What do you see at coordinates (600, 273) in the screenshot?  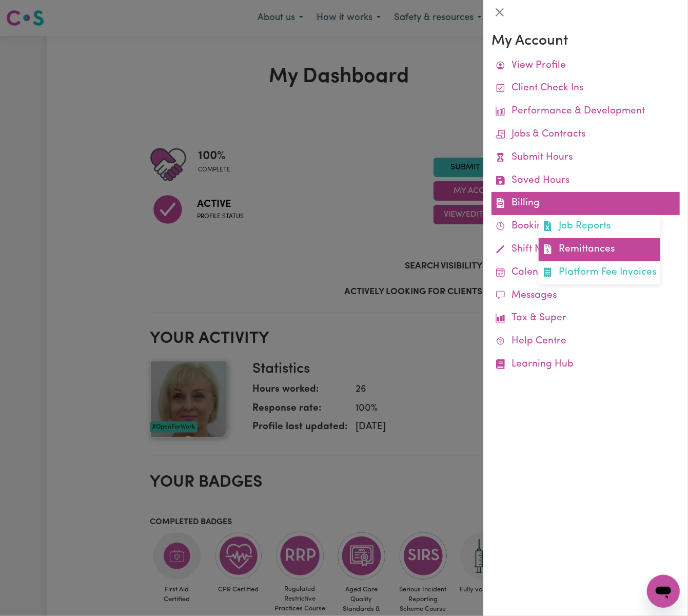 I see `a: Platform Fee Invoices` at bounding box center [600, 273].